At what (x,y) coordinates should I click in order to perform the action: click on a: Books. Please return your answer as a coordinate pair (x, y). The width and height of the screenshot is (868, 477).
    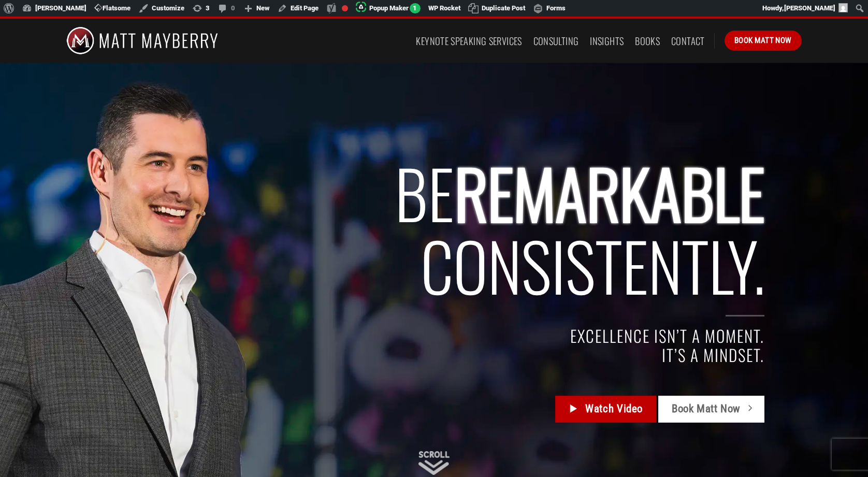
    Looking at the image, I should click on (648, 41).